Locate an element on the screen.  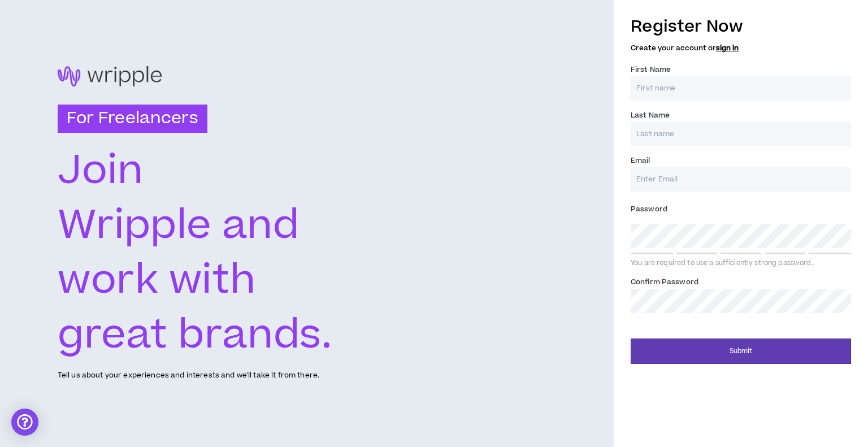
text: great brands. is located at coordinates (195, 335).